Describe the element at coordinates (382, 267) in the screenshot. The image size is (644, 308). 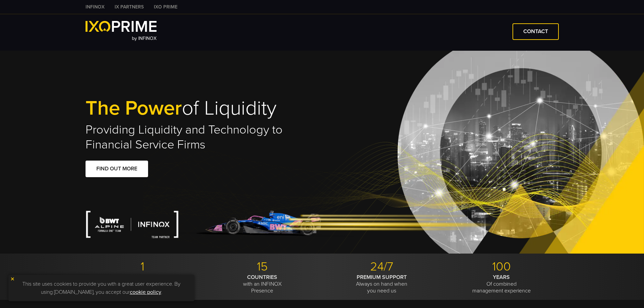
I see `p: 24/7` at that location.